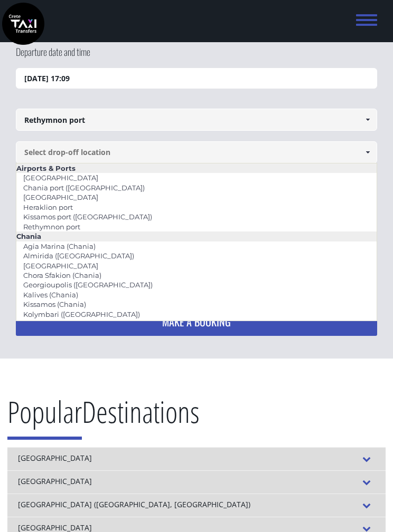 The image size is (393, 532). I want to click on span: Popular, so click(44, 416).